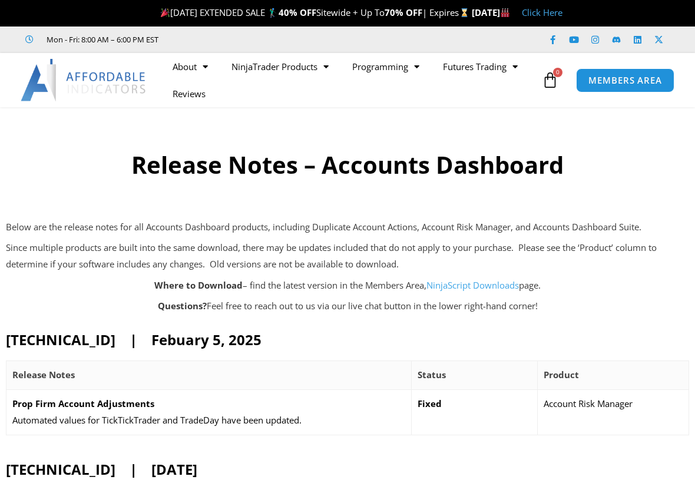 Image resolution: width=695 pixels, height=483 pixels. What do you see at coordinates (480, 67) in the screenshot?
I see `a: Futures Trading` at bounding box center [480, 67].